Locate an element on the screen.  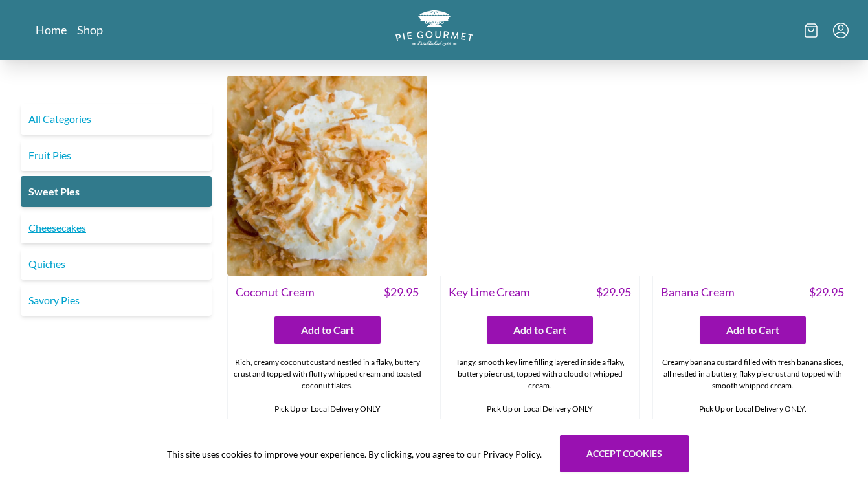
a: Home is located at coordinates (52, 30).